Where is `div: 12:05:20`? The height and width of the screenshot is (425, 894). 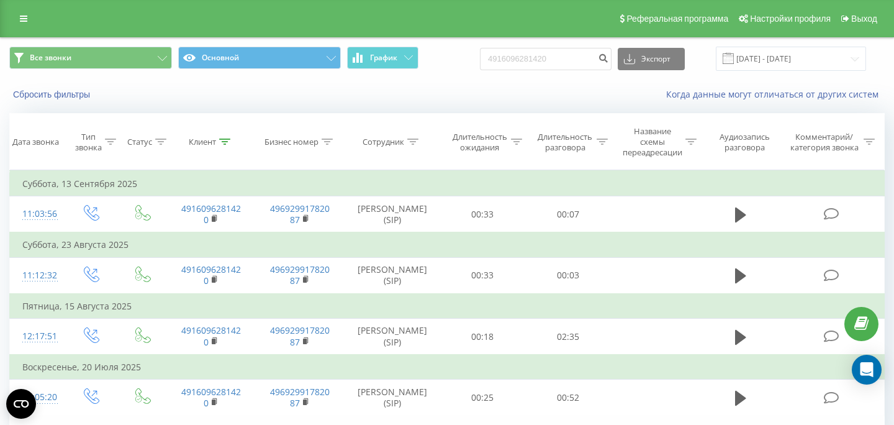 div: 12:05:20 is located at coordinates (37, 397).